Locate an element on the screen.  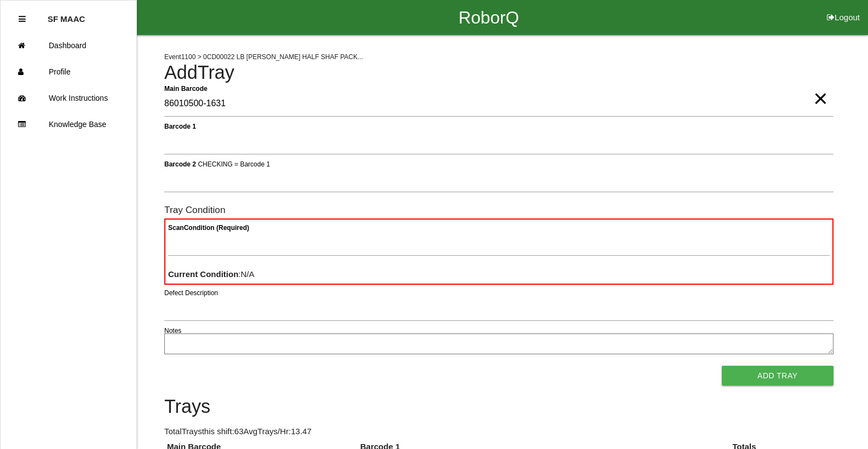
span: Clear Input is located at coordinates (820, 88).